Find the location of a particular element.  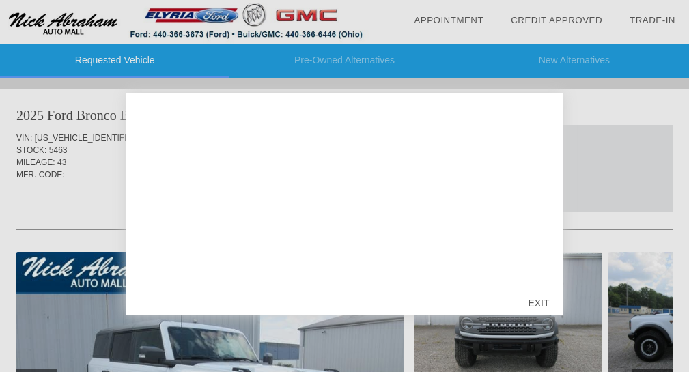

div: EXIT is located at coordinates (538, 303).